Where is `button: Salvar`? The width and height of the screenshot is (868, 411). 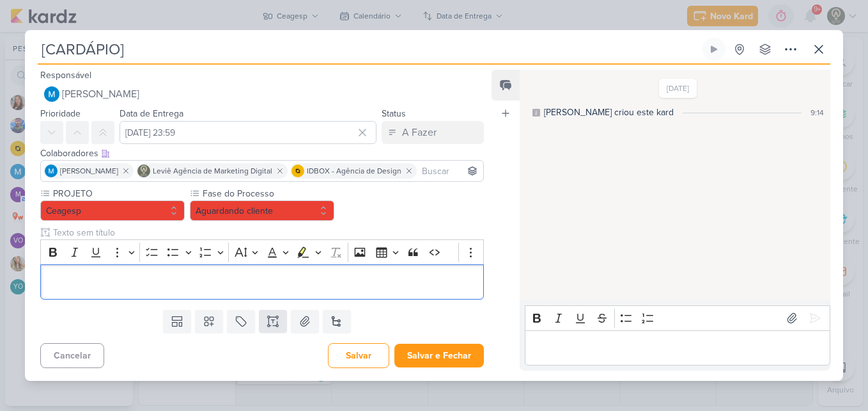
button: Salvar is located at coordinates (359, 355).